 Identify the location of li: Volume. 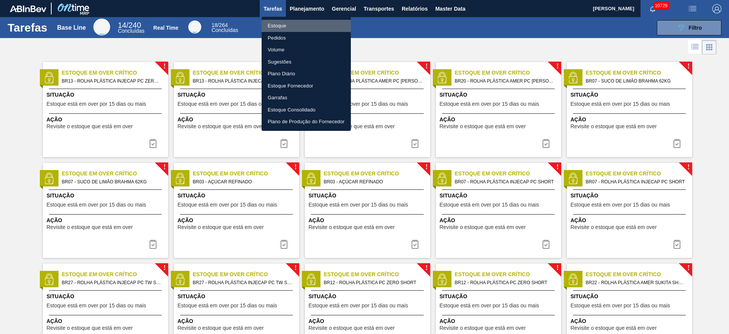
(306, 50).